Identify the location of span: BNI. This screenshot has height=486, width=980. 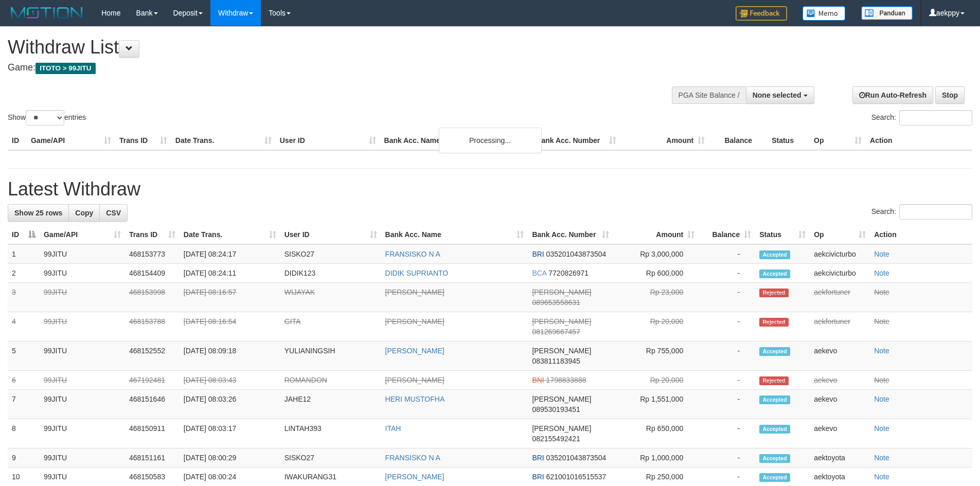
(538, 380).